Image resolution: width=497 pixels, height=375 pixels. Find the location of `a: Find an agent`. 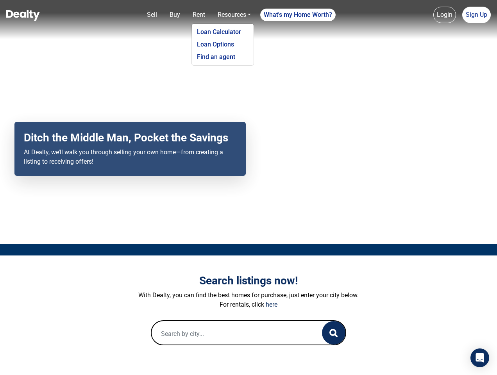

a: Find an agent is located at coordinates (223, 57).